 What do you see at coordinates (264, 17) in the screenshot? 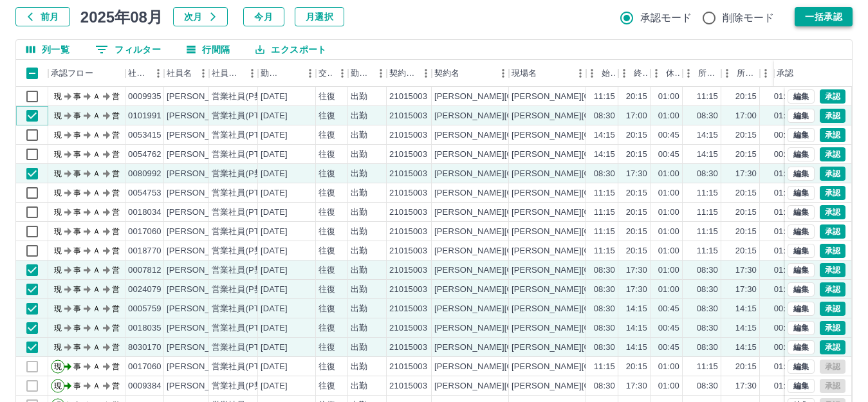
I see `button: 今月` at bounding box center [264, 17].